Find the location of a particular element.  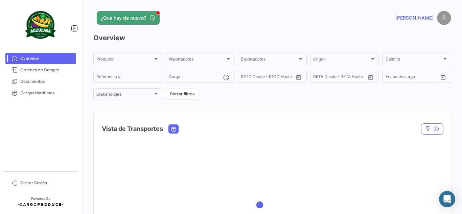

a: Cargas Marítimas is located at coordinates (41, 93).